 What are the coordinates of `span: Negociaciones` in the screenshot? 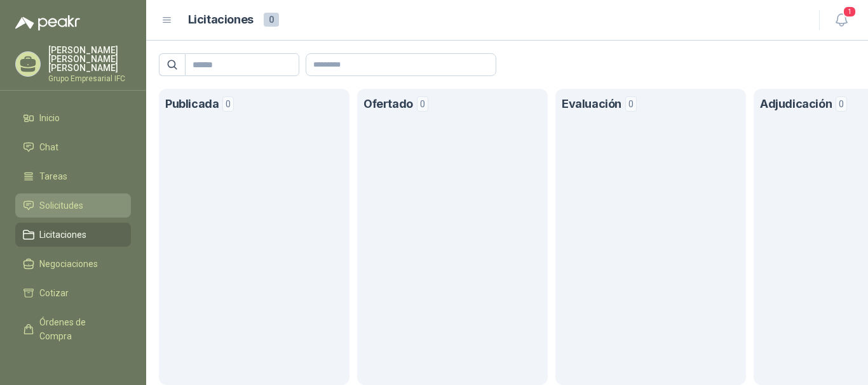 It's located at (69, 264).